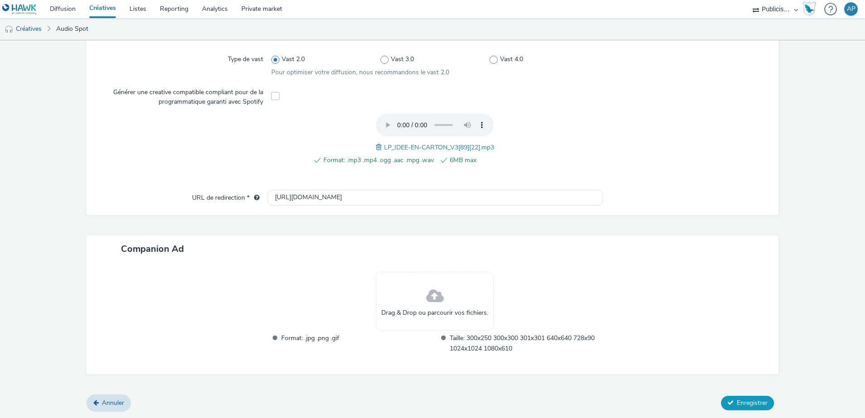 Image resolution: width=865 pixels, height=418 pixels. Describe the element at coordinates (747, 403) in the screenshot. I see `button: Enregistrer` at that location.